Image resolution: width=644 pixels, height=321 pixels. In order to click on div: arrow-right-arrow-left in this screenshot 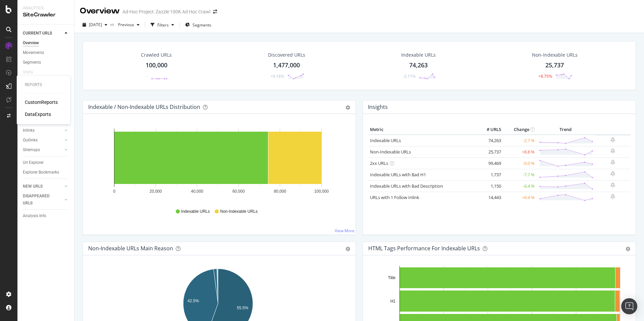, I will do `click(215, 12)`.